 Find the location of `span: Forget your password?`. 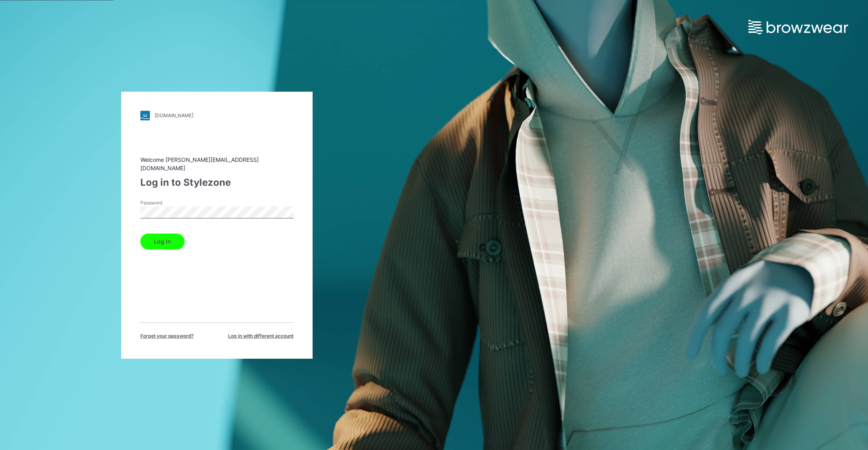

span: Forget your password? is located at coordinates (167, 337).